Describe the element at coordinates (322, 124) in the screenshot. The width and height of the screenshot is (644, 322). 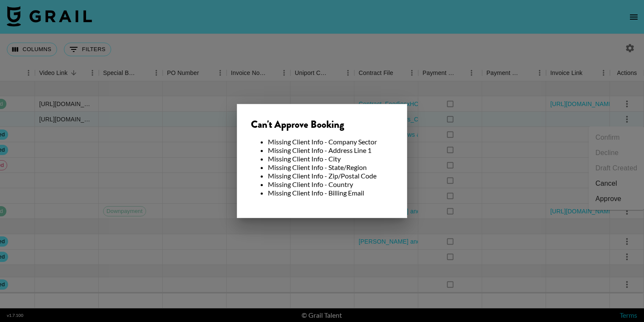
I see `div: Can't Approve Booking` at that location.